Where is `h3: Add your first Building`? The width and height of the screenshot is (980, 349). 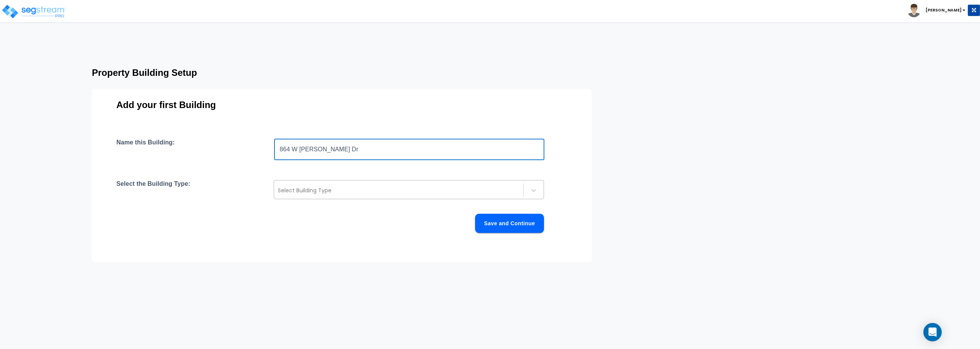 h3: Add your first Building is located at coordinates (341, 105).